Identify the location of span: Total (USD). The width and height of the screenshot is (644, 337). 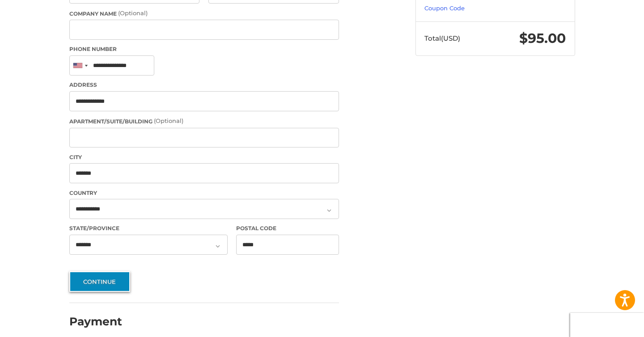
(442, 38).